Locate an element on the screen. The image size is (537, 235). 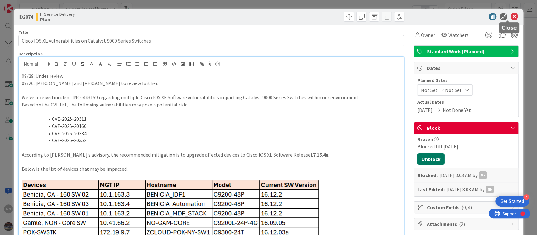
span: Watchers is located at coordinates (458, 35).